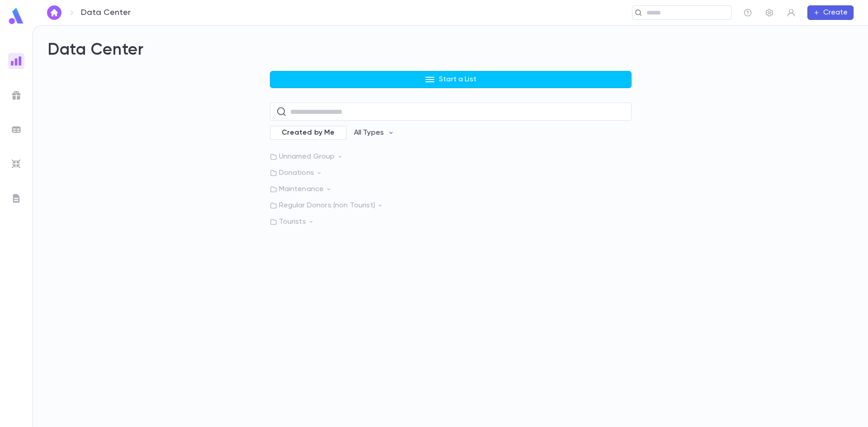 This screenshot has height=427, width=868. I want to click on p: Data Center, so click(106, 13).